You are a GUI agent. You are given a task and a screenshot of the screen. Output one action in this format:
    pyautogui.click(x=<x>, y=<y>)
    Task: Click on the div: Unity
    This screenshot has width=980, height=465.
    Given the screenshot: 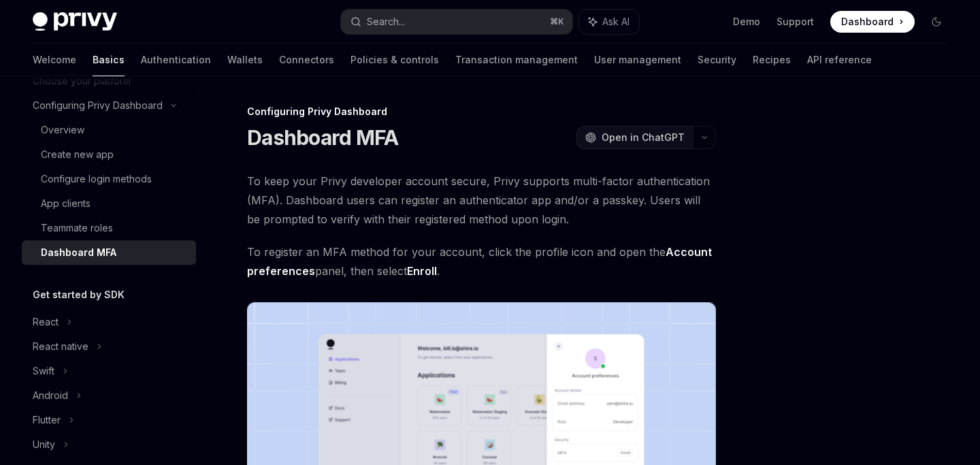 What is the action you would take?
    pyautogui.click(x=44, y=444)
    